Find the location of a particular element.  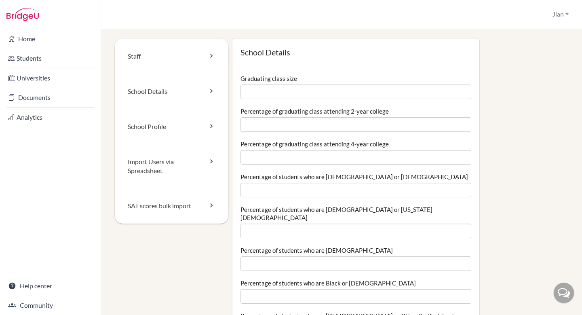

a: Students is located at coordinates (50, 58).